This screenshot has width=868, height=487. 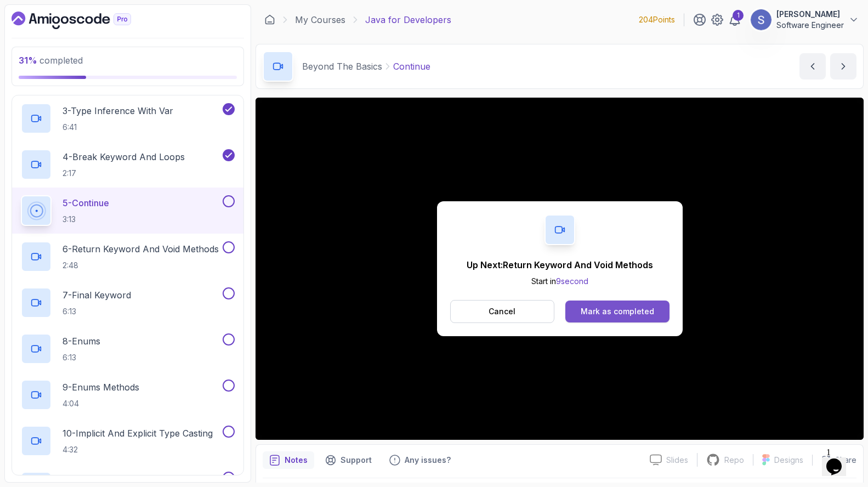 I want to click on span: 9 second, so click(x=572, y=281).